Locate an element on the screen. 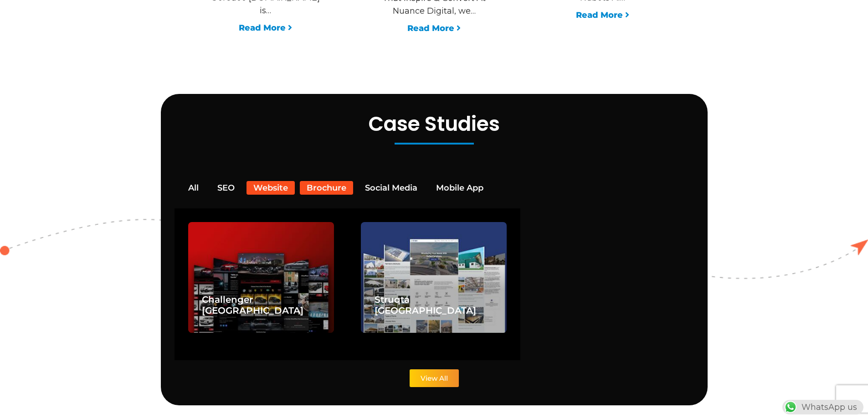 The image size is (868, 419). div: WhatsApp us is located at coordinates (823, 407).